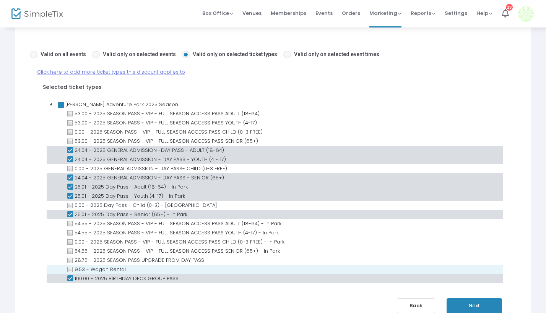 The image size is (546, 313). What do you see at coordinates (162, 123) in the screenshot?
I see `a: 53.00 - 2025 SEASON PASS - VIP - FULL SEASON ACCESS PASS YOUTH (4-17)` at bounding box center [162, 123].